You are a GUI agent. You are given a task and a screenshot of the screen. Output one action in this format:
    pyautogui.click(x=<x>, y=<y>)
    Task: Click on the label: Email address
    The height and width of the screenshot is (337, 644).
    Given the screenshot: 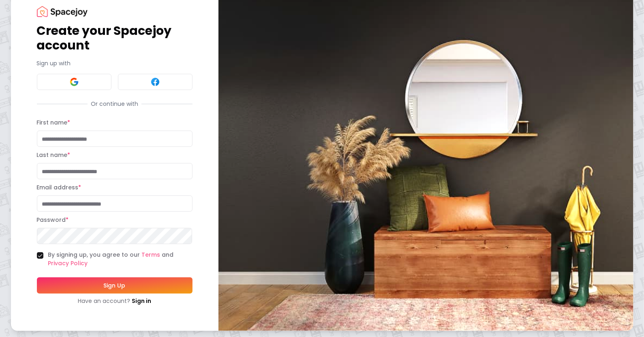 What is the action you would take?
    pyautogui.click(x=59, y=188)
    